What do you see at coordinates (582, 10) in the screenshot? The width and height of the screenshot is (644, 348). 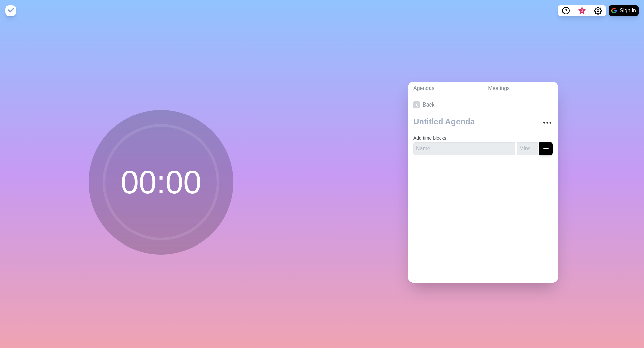 I see `button: What’s new` at bounding box center [582, 10].